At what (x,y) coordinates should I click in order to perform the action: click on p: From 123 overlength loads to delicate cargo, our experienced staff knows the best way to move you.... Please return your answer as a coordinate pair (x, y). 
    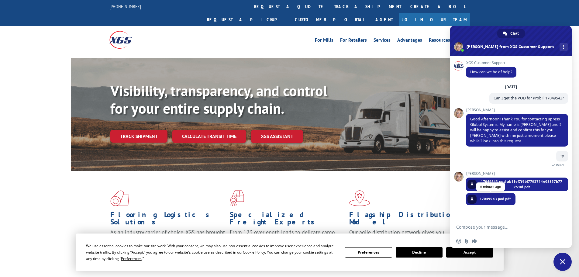
    Looking at the image, I should click on (287, 242).